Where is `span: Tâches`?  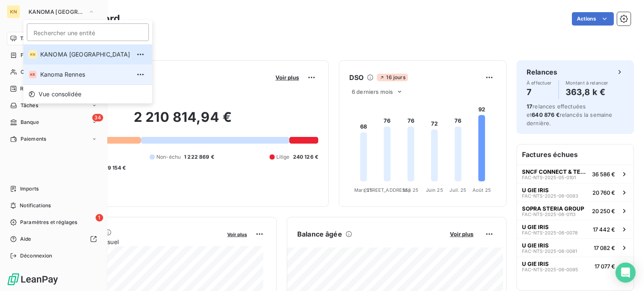 span: Tâches is located at coordinates (29, 106).